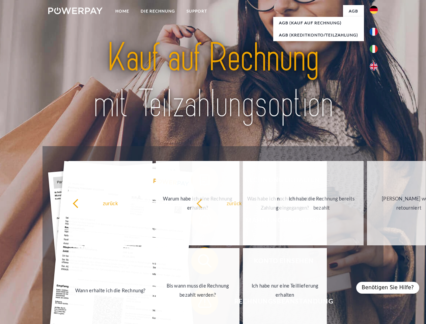 The image size is (426, 324). I want to click on img: de, so click(374, 10).